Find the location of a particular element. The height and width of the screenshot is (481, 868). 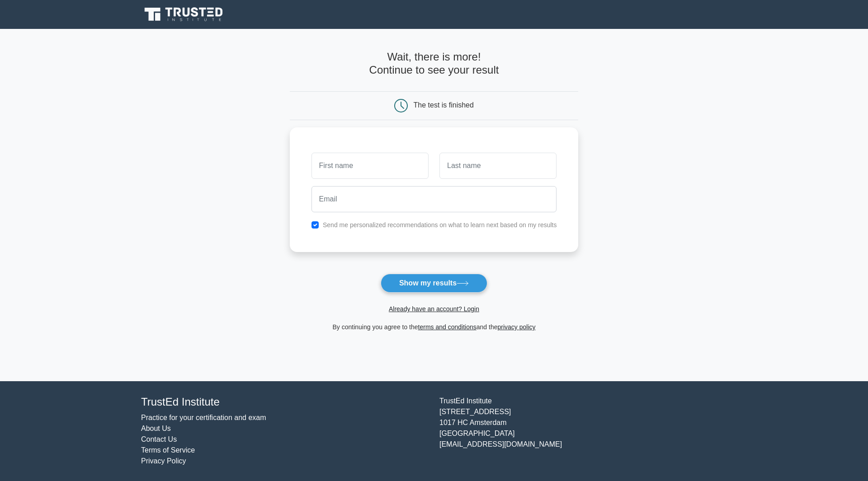

a: terms and conditions is located at coordinates (447, 327).